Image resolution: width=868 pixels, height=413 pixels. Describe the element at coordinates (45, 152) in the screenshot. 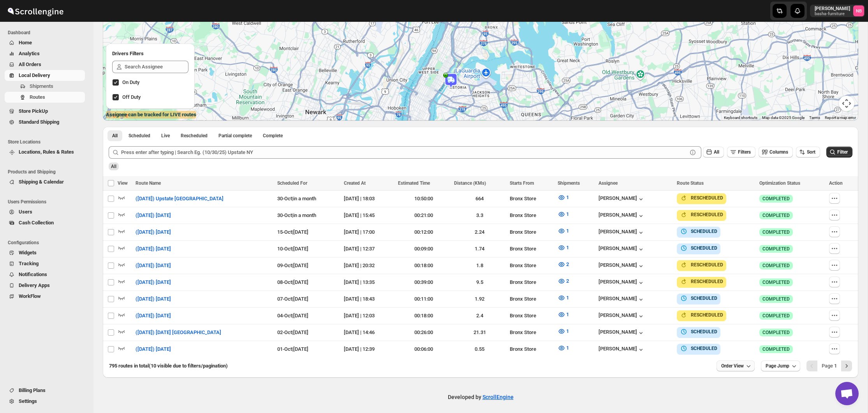

I see `button: Locations, Rules & Rates` at that location.